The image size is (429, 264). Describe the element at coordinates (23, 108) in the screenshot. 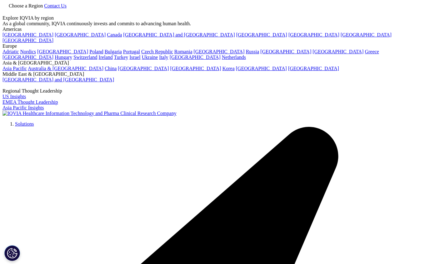

I see `a: Asia Pacific Insights` at that location.